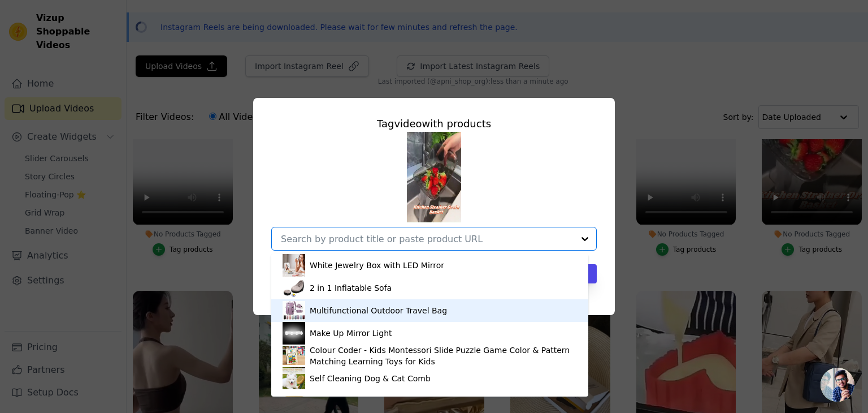  What do you see at coordinates (351, 333) in the screenshot?
I see `div: Make Up Mirror Light` at bounding box center [351, 333].